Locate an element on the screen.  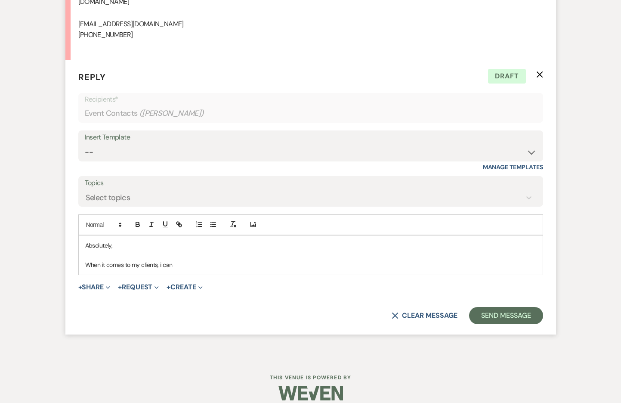
button: Share is located at coordinates (94, 287).